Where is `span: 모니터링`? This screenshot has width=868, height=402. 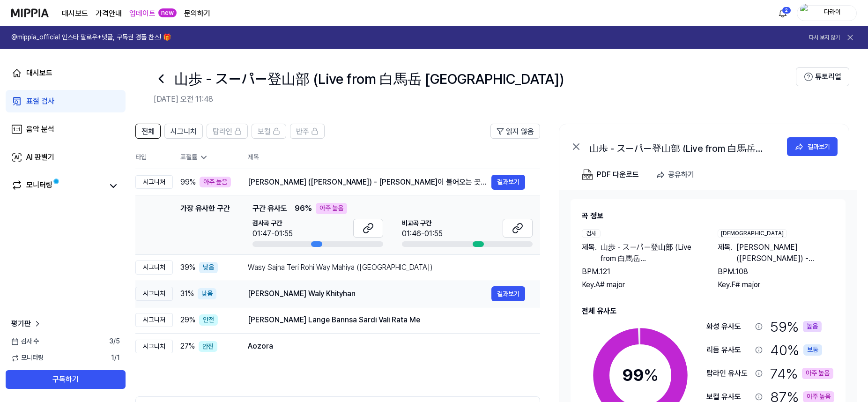 span: 모니터링 is located at coordinates (27, 358).